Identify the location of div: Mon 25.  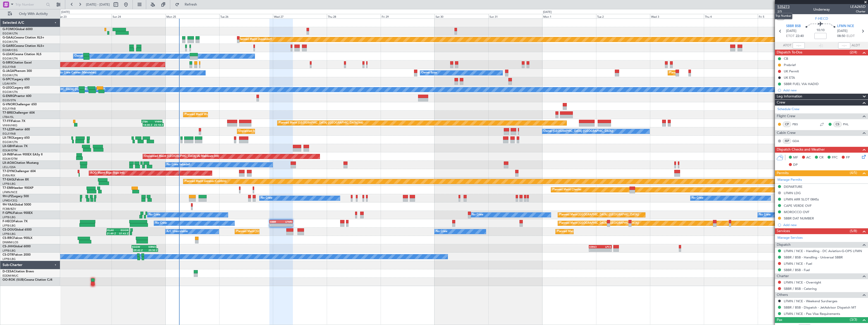
(192, 16).